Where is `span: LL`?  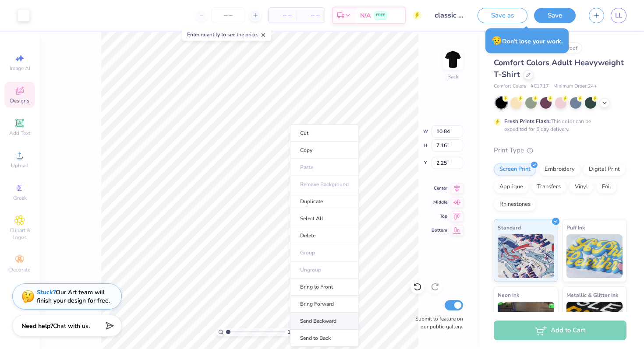
span: LL is located at coordinates (619, 16).